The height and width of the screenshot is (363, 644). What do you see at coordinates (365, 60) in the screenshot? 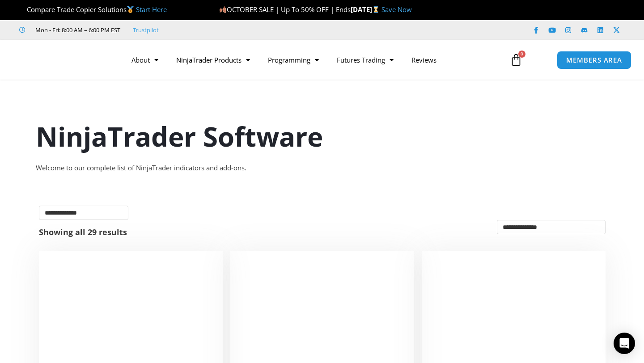
I see `a: Futures Trading` at bounding box center [365, 60].